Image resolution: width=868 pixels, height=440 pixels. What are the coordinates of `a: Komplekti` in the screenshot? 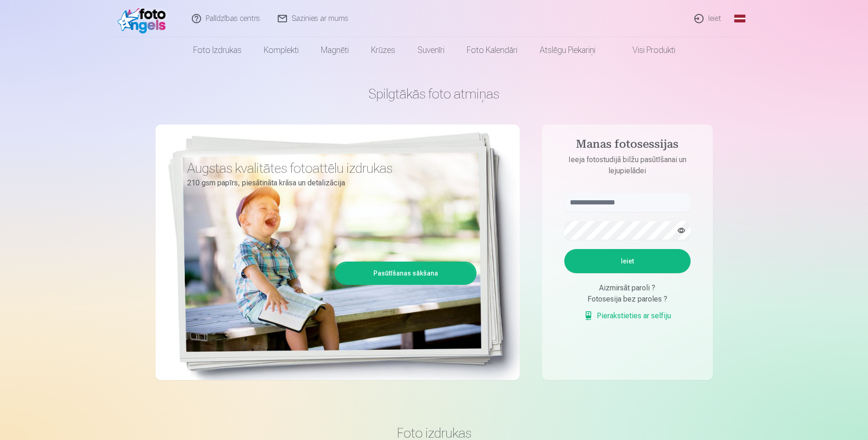 It's located at (281, 50).